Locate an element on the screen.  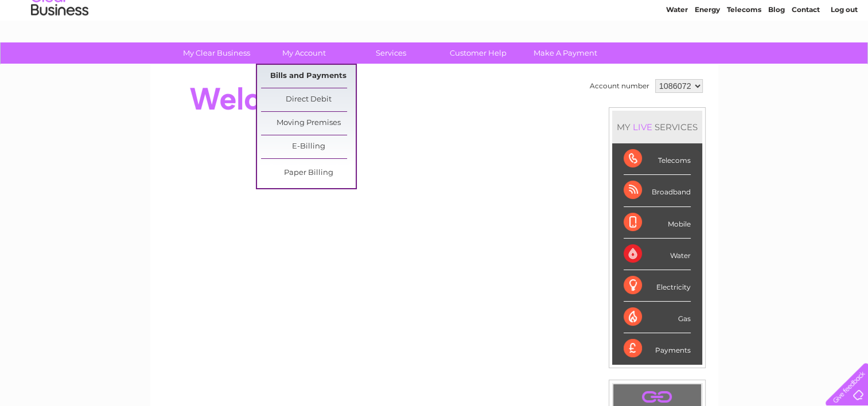
div: Payments is located at coordinates (657, 349).